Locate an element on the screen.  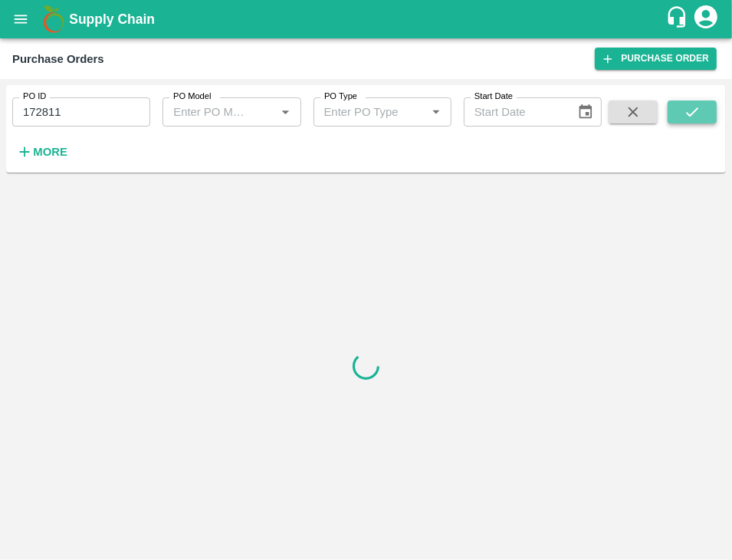
label: PO ID is located at coordinates (35, 96).